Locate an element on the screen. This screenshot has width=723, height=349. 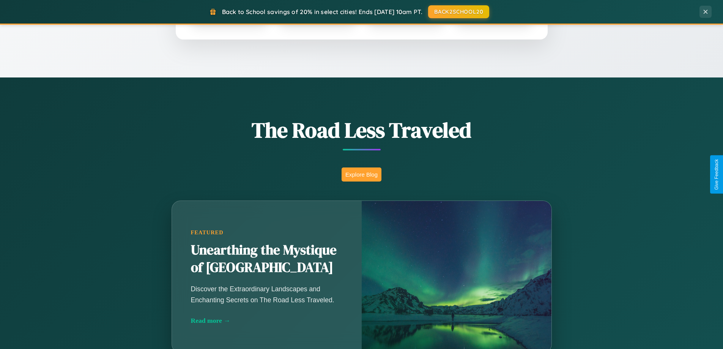
div: Featured is located at coordinates (267, 232).